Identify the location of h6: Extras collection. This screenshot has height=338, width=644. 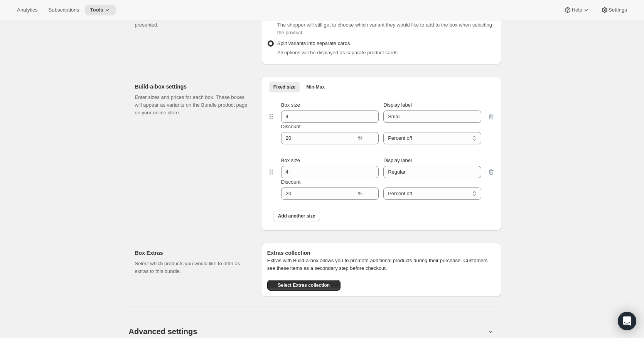
(381, 253).